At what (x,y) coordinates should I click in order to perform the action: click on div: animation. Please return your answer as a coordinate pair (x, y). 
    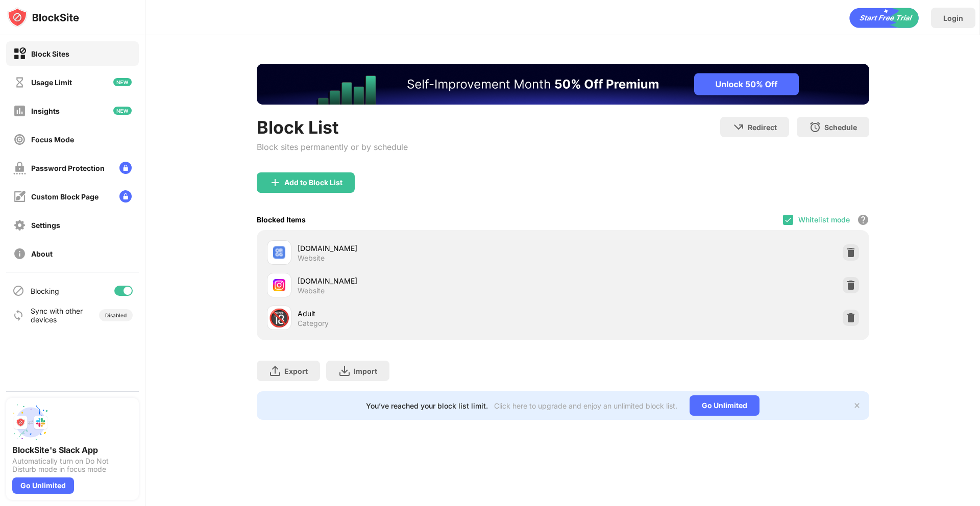
    Looking at the image, I should click on (884, 18).